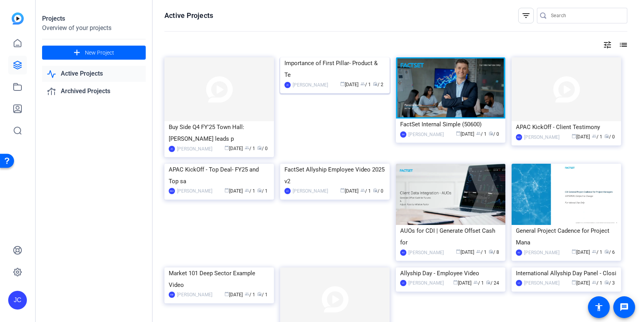 This screenshot has width=639, height=322. What do you see at coordinates (623, 45) in the screenshot?
I see `mat-icon: list` at bounding box center [623, 45].